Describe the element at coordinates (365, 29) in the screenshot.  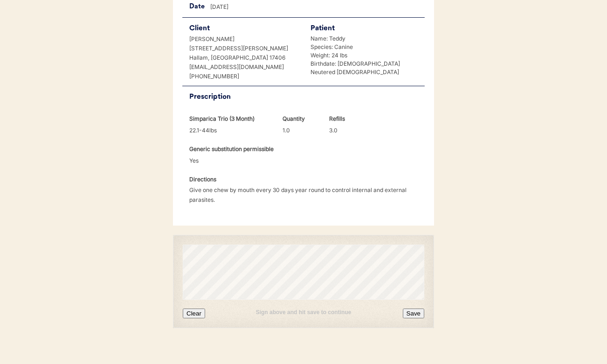
I see `div: Patient` at that location.